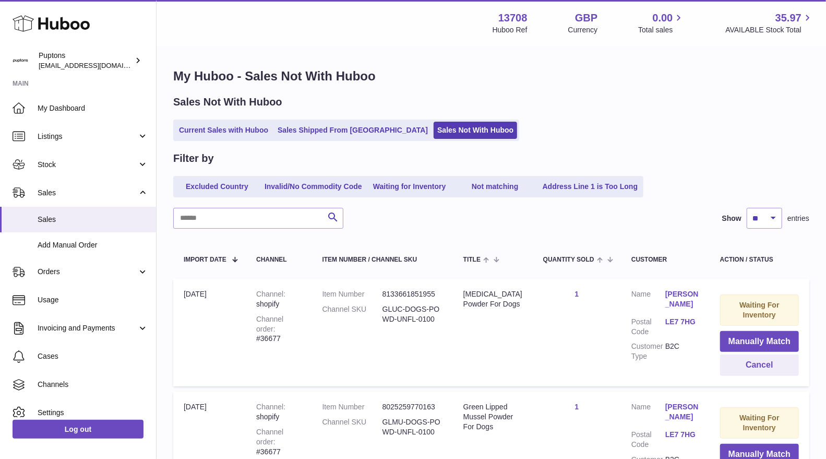 The height and width of the screenshot is (459, 826). I want to click on div: Huboo Ref, so click(510, 30).